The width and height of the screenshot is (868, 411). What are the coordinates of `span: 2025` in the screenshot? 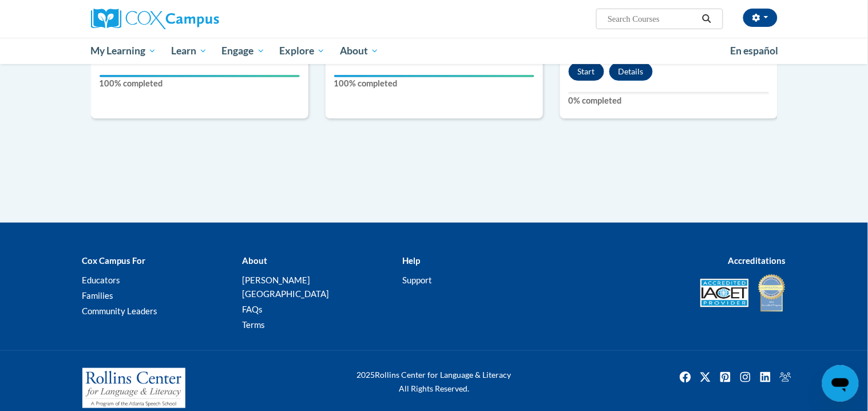 It's located at (366, 374).